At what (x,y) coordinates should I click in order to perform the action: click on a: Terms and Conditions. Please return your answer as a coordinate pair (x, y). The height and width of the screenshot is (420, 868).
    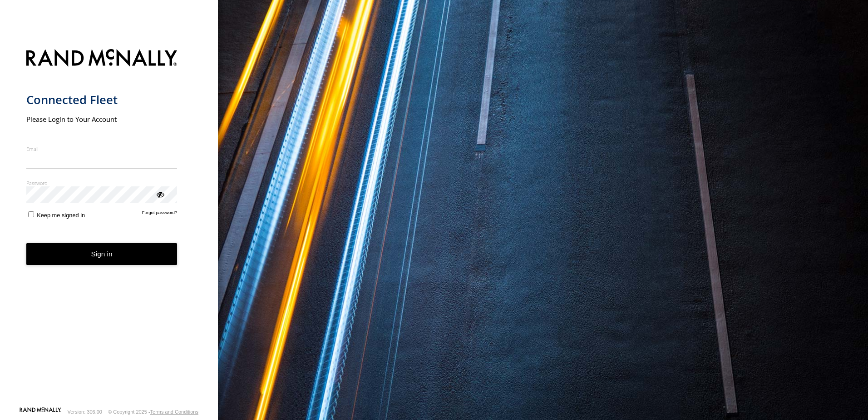
    Looking at the image, I should click on (175, 412).